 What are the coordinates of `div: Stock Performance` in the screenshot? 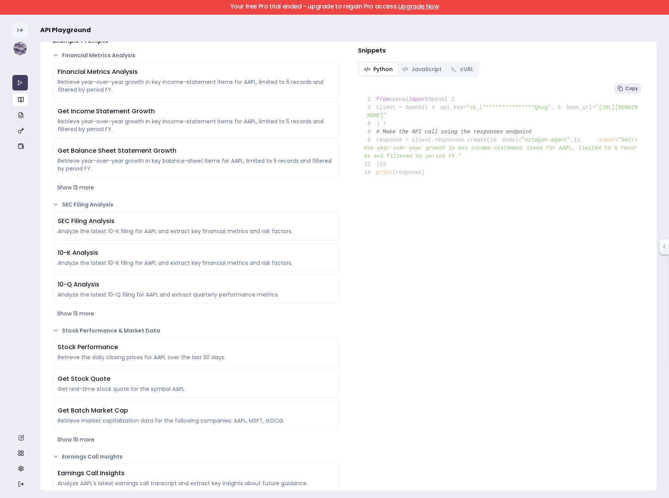 It's located at (196, 348).